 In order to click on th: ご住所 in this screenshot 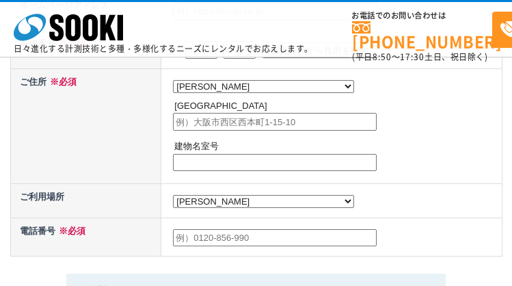, I will do `click(85, 126)`.